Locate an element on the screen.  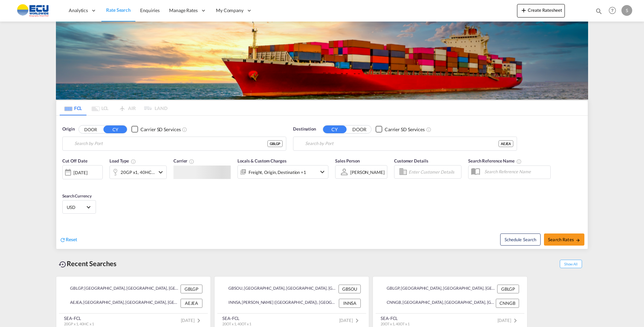
md-input-container: London Gateway Port, GBLGP is located at coordinates (174, 143).